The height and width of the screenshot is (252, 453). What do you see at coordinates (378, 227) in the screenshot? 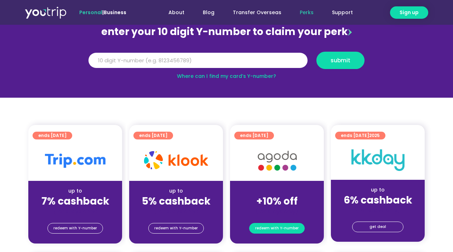
I see `a: get deal` at bounding box center [378, 227].